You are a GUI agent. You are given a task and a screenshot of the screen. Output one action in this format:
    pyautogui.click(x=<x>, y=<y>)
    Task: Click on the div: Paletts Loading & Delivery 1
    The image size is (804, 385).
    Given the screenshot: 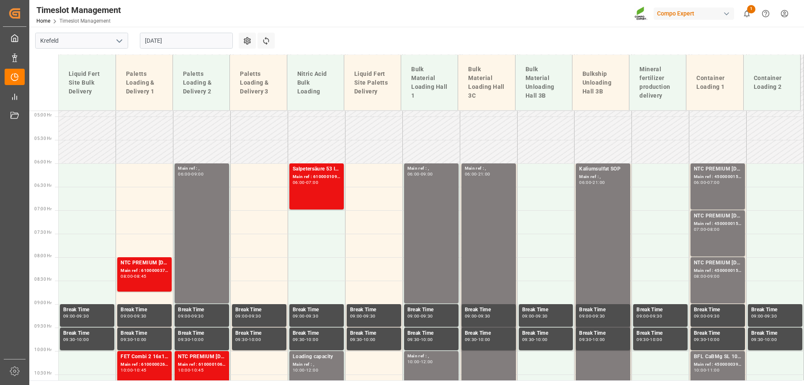 What is the action you would take?
    pyautogui.click(x=144, y=82)
    